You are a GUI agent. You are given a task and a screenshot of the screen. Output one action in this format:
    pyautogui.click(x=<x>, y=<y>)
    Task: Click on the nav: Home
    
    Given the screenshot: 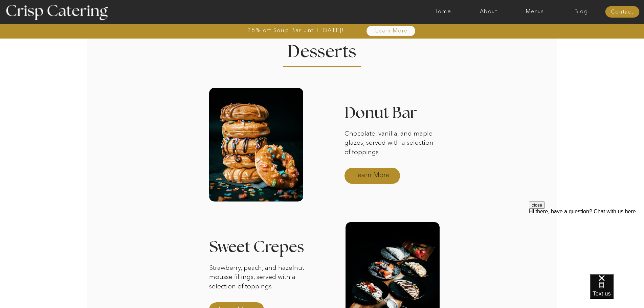 What is the action you would take?
    pyautogui.click(x=442, y=12)
    